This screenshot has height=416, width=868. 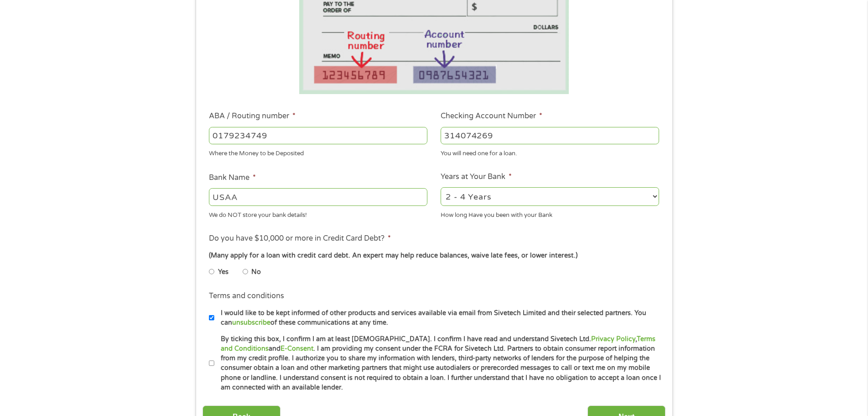 I want to click on a: Terms and Conditions, so click(x=438, y=344).